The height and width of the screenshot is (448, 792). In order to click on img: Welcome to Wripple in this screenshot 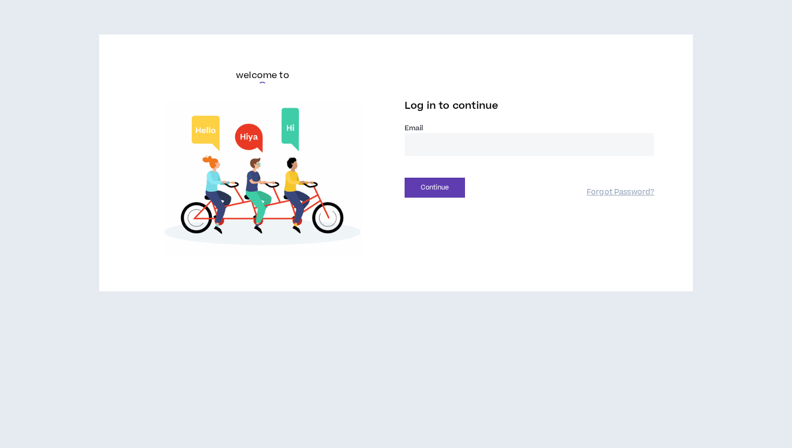, I will do `click(262, 178)`.